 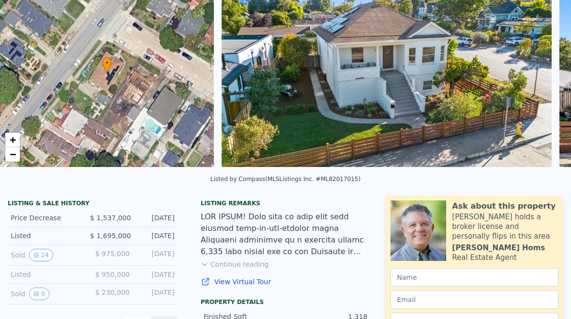 I want to click on span: $ 975,000, so click(x=112, y=254).